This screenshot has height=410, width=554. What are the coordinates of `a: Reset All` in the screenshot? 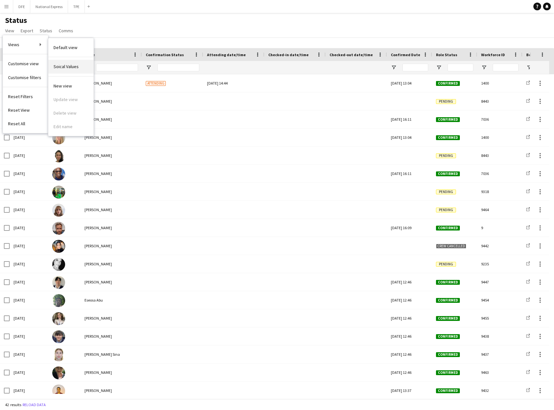 It's located at (25, 124).